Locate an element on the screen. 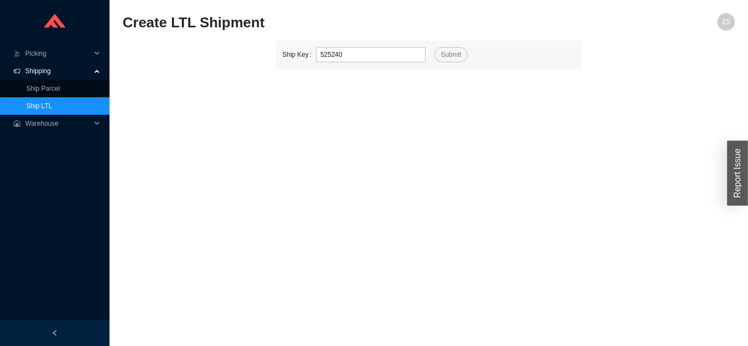 The image size is (748, 346). button: Submit is located at coordinates (450, 55).